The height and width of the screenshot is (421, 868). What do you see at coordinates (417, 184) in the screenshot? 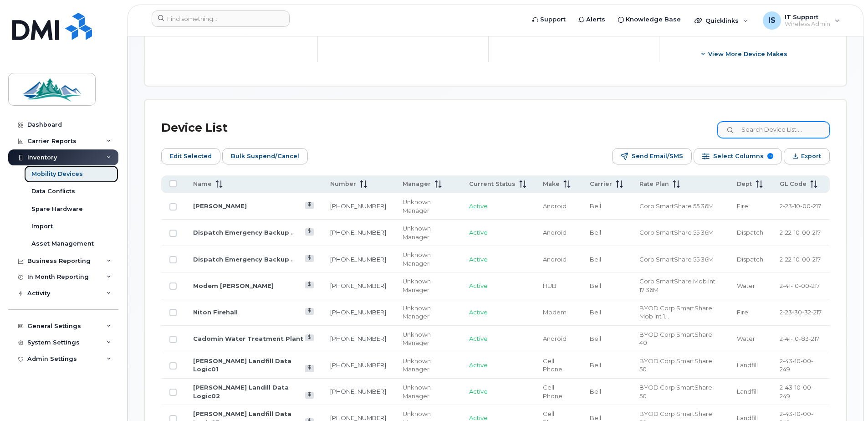
I see `span: Manager` at bounding box center [417, 184].